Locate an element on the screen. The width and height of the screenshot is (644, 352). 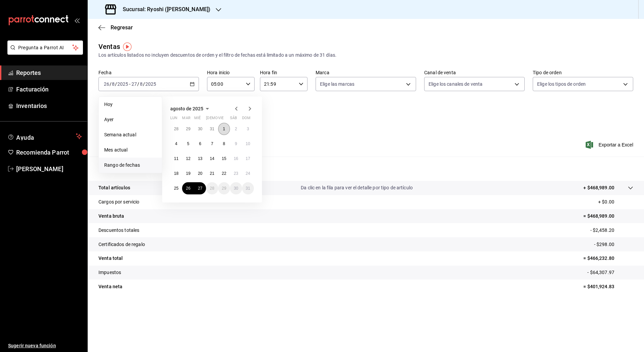
span: Ayer is located at coordinates (130, 119).